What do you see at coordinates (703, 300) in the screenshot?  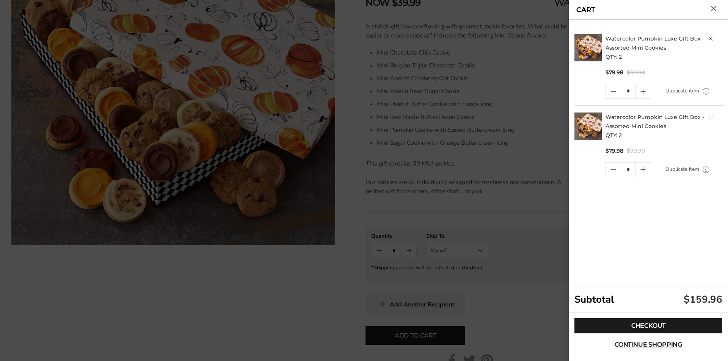 I see `div: $159.96` at bounding box center [703, 300].